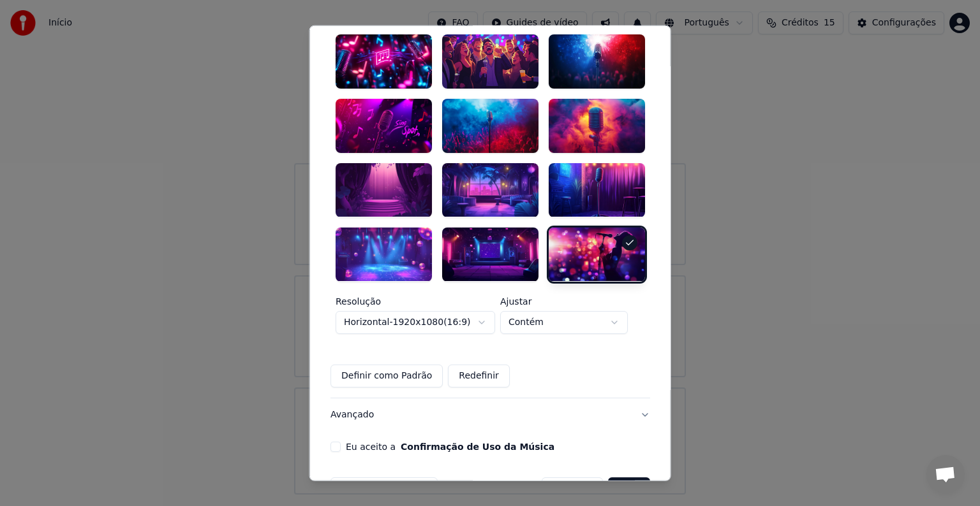  What do you see at coordinates (564, 301) in the screenshot?
I see `label: Ajustar` at bounding box center [564, 301].